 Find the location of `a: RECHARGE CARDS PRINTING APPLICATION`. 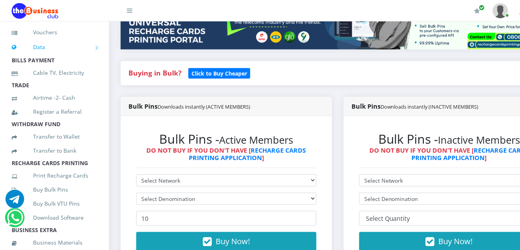

a: RECHARGE CARDS PRINTING APPLICATION is located at coordinates (248, 154).